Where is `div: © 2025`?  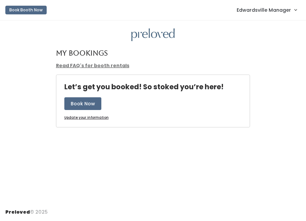
div: © 2025 is located at coordinates (26, 209).